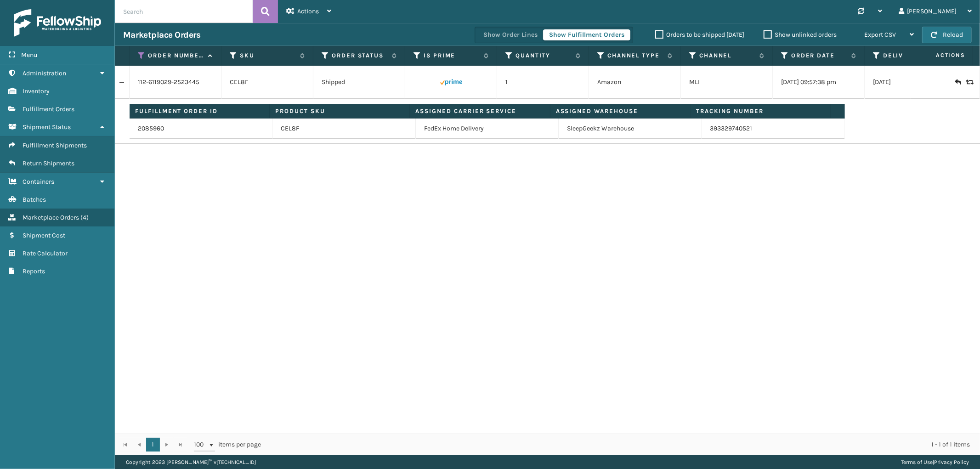 Image resolution: width=980 pixels, height=469 pixels. Describe the element at coordinates (487, 129) in the screenshot. I see `td: FedEx Home Delivery` at that location.